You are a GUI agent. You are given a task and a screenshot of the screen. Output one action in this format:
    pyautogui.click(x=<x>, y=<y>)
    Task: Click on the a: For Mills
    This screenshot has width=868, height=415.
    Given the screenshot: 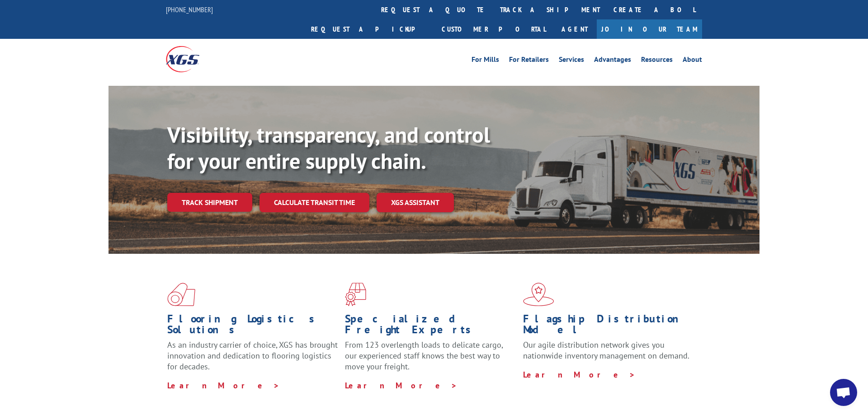 What is the action you would take?
    pyautogui.click(x=485, y=61)
    